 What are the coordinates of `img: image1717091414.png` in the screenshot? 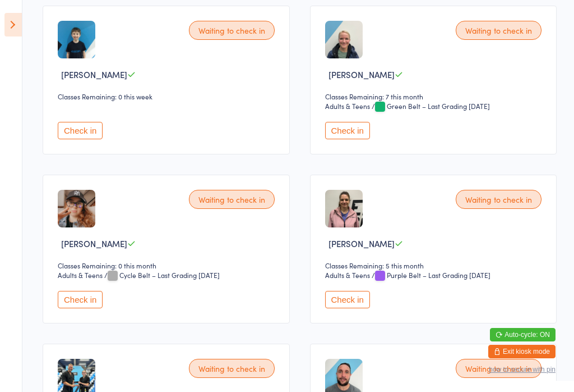 It's located at (344, 208).